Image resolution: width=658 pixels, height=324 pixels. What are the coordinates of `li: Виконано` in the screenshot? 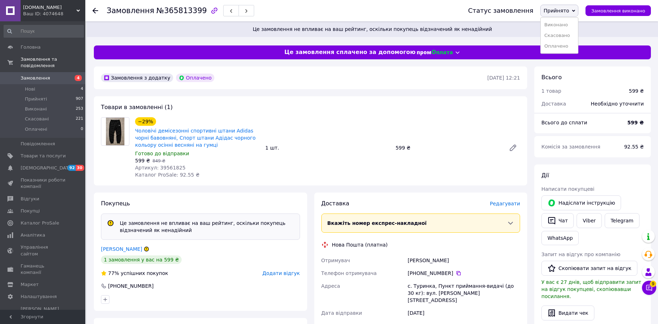 It's located at (559, 25).